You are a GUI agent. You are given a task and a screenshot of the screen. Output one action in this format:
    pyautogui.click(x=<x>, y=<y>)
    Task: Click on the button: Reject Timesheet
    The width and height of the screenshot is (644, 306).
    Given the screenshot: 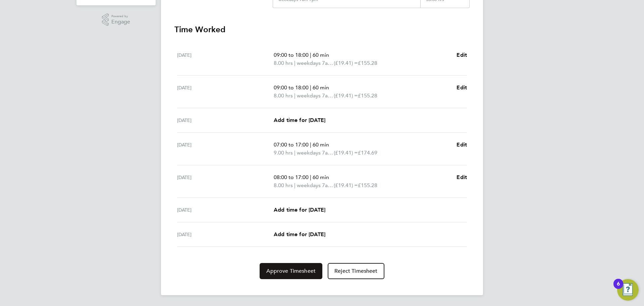 What is the action you would take?
    pyautogui.click(x=356, y=271)
    